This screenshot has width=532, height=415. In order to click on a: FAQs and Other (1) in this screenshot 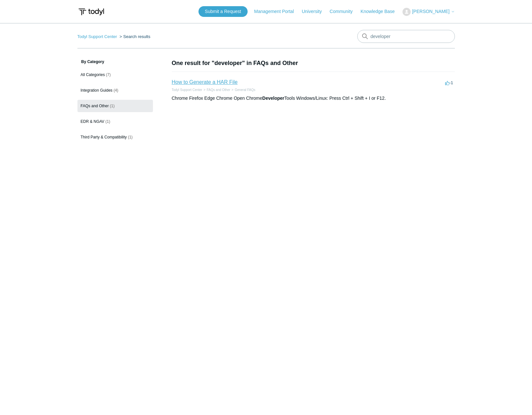, I will do `click(116, 106)`.